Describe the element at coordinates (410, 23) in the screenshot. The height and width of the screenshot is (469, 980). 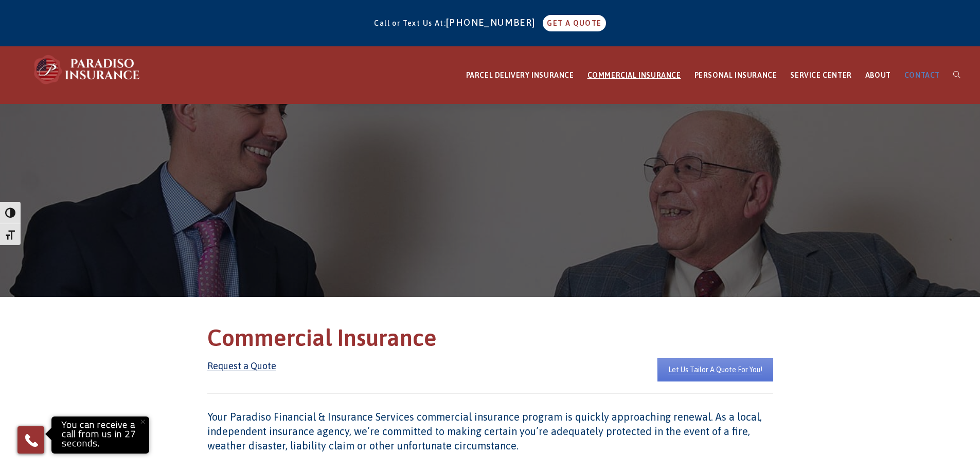
I see `span: Call or Text Us At:` at that location.